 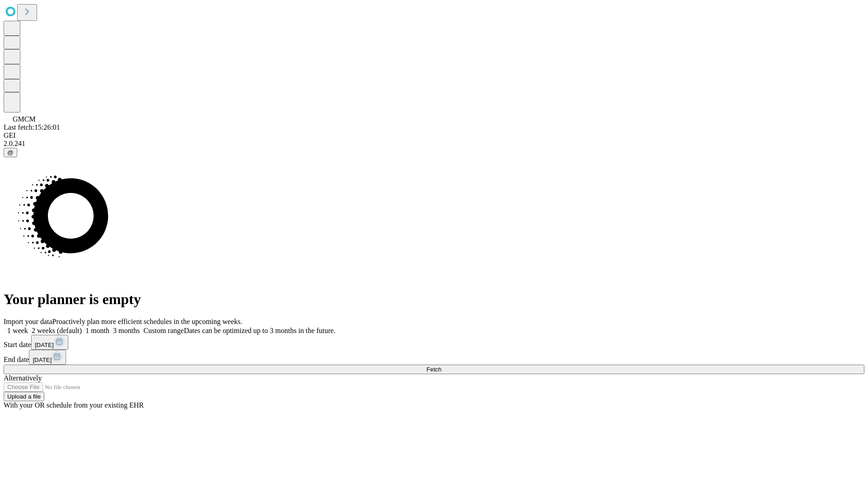 I want to click on span: 1 month, so click(x=97, y=330).